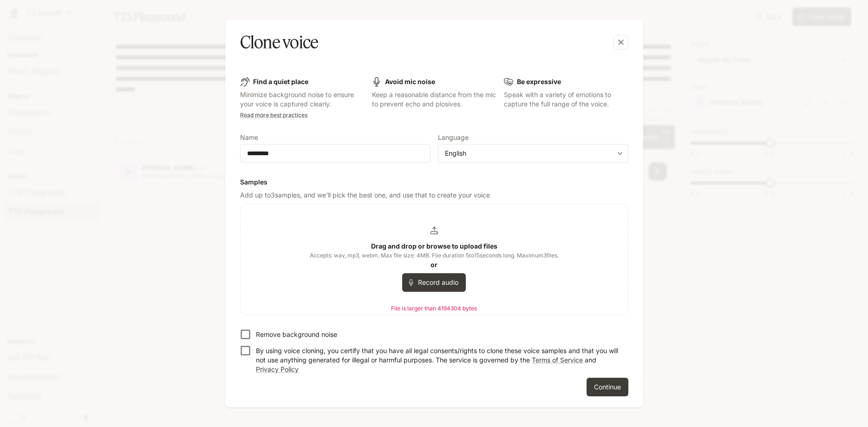  Describe the element at coordinates (274, 115) in the screenshot. I see `a: Read more best practices` at that location.